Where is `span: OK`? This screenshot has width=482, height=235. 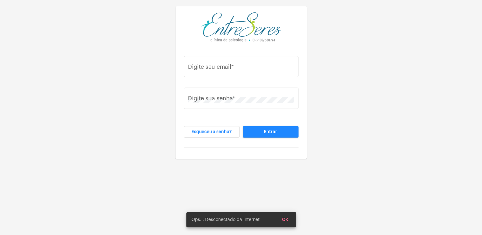 span: OK is located at coordinates (285, 220).